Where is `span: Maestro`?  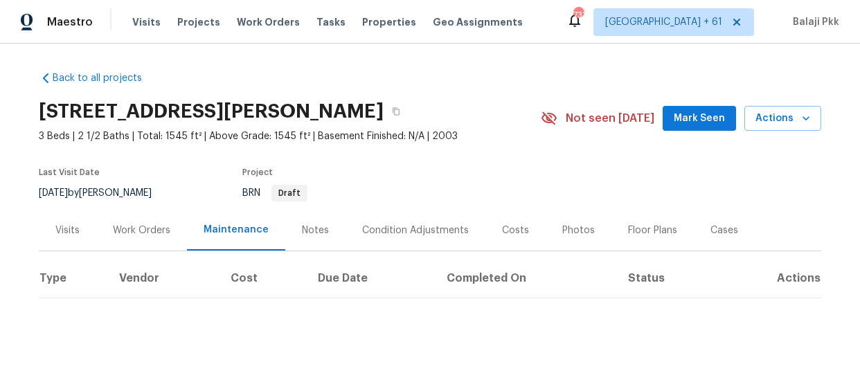 span: Maestro is located at coordinates (70, 22).